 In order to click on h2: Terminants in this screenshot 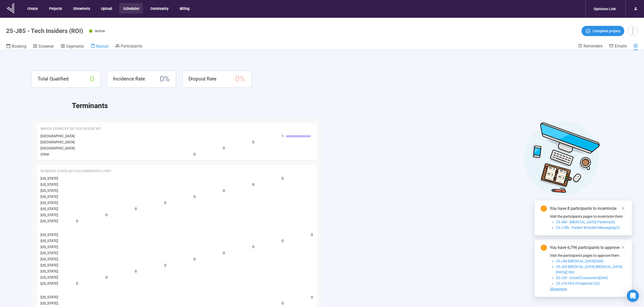, I will do `click(342, 106)`.